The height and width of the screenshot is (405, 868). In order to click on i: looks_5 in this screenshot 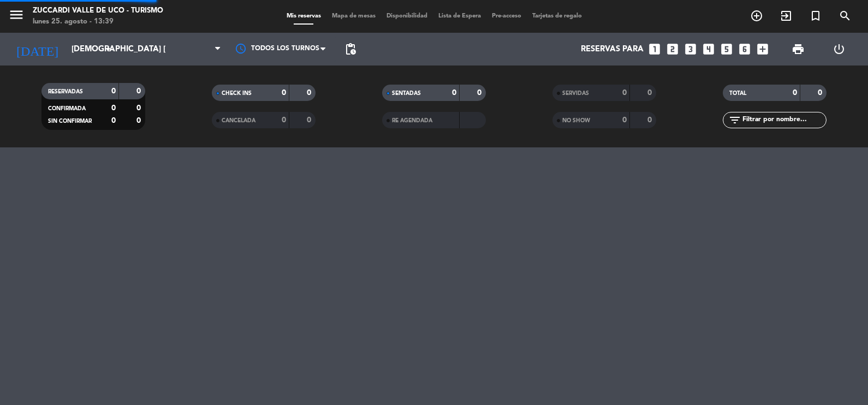, I will do `click(726, 49)`.